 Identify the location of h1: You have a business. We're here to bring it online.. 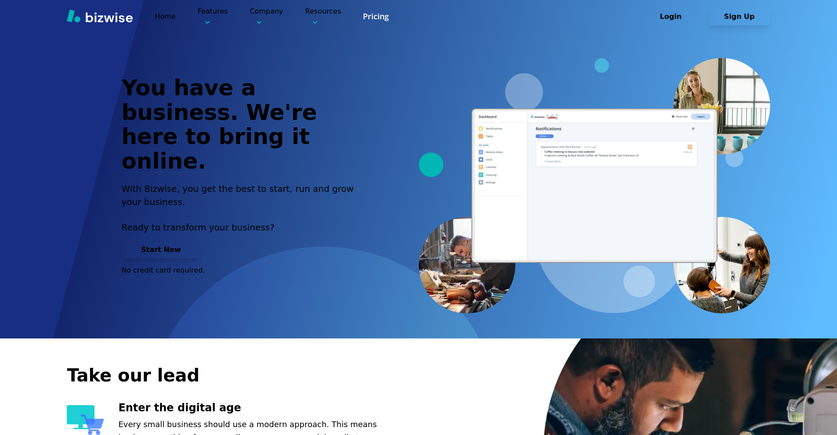
(242, 125).